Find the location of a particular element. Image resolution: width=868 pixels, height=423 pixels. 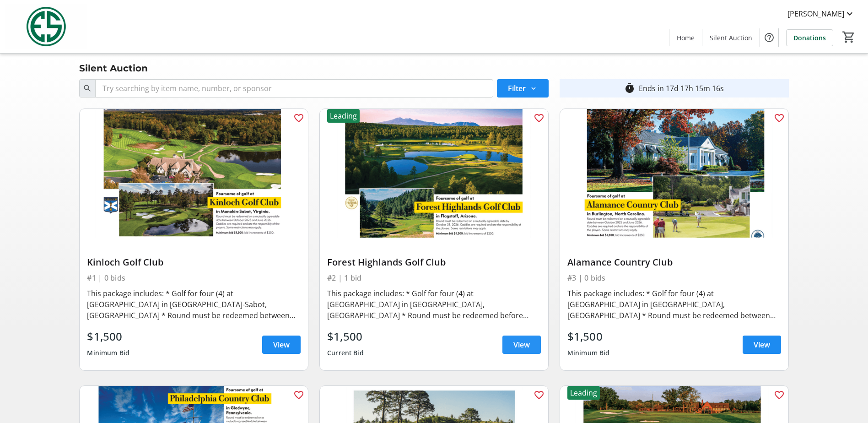

span: Silent Auction is located at coordinates (730, 38).